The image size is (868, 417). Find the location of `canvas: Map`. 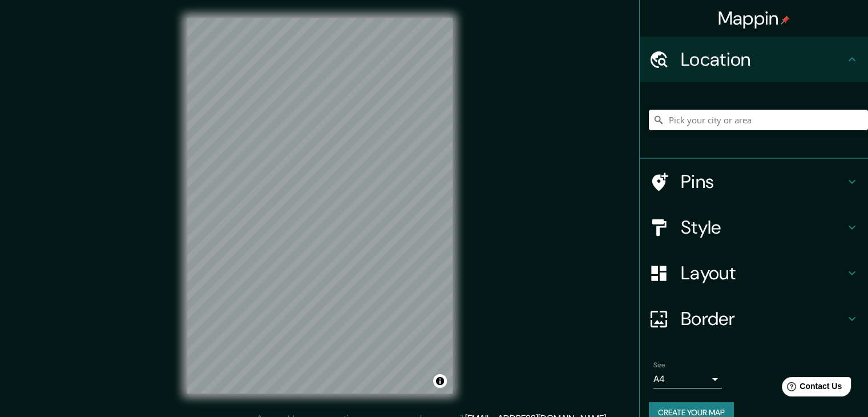

canvas: Map is located at coordinates (320, 205).